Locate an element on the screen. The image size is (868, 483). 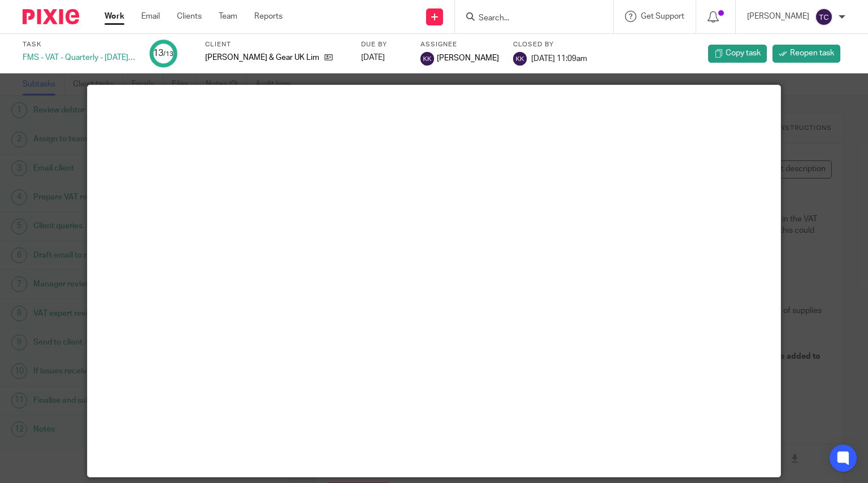
a: Clients is located at coordinates (189, 17).